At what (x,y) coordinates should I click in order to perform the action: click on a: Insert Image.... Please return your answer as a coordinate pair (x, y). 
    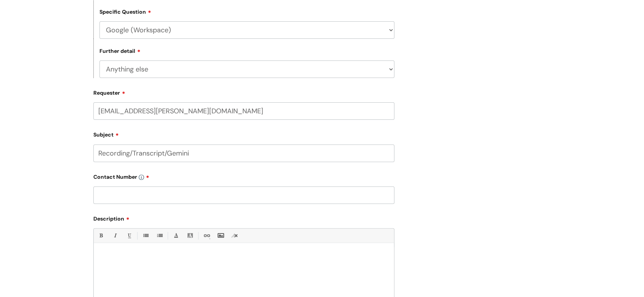
    Looking at the image, I should click on (220, 236).